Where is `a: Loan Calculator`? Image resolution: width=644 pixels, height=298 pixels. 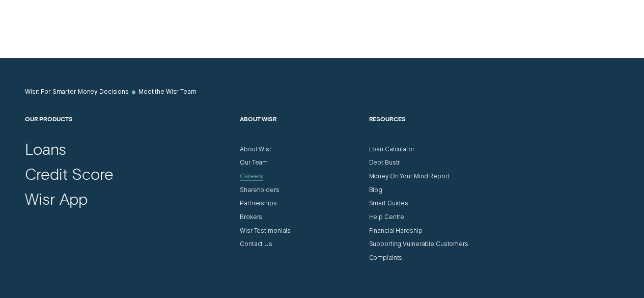 a: Loan Calculator is located at coordinates (391, 149).